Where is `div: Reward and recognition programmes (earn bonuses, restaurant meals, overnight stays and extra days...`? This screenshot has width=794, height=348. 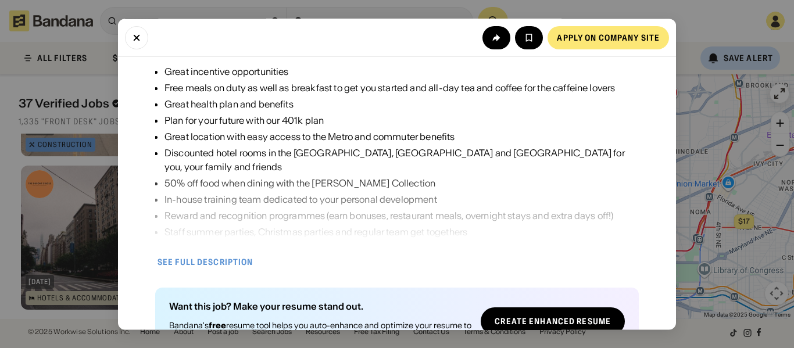
div: Reward and recognition programmes (earn bonuses, restaurant meals, overnight stays and extra days... is located at coordinates (402, 216).